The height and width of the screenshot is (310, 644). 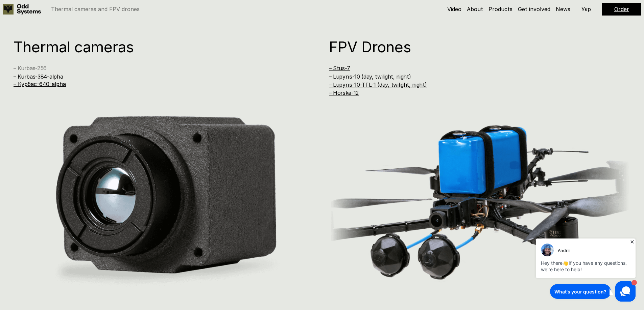 What do you see at coordinates (500, 9) in the screenshot?
I see `a: Products` at bounding box center [500, 9].